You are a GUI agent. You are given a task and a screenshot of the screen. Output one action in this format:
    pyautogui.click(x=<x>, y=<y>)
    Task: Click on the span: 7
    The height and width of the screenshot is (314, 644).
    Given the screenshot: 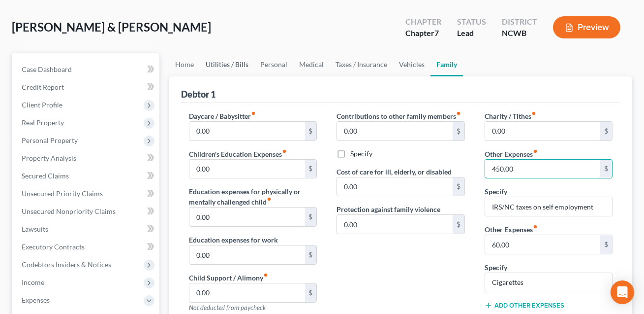 What is the action you would take?
    pyautogui.click(x=436, y=33)
    